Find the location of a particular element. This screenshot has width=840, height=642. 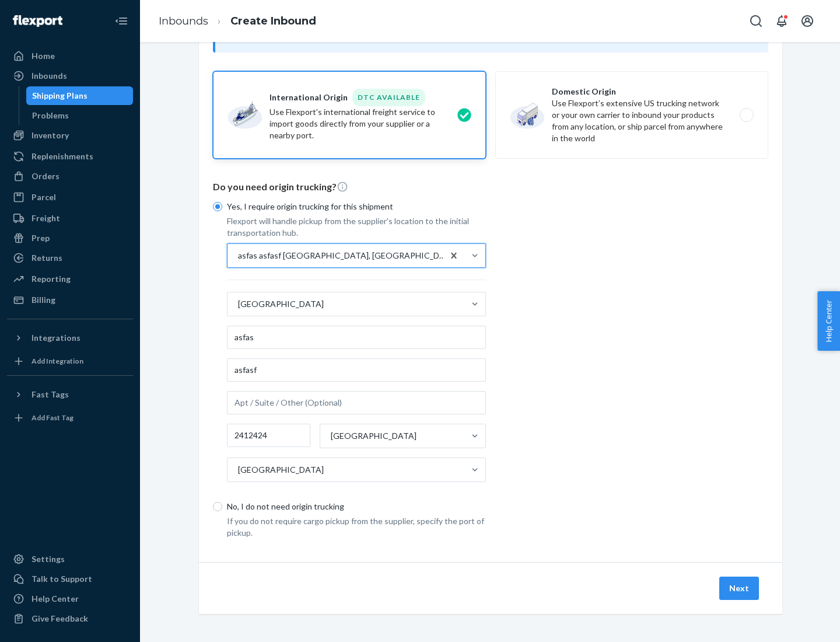

button: Open Search Box is located at coordinates (756, 21).